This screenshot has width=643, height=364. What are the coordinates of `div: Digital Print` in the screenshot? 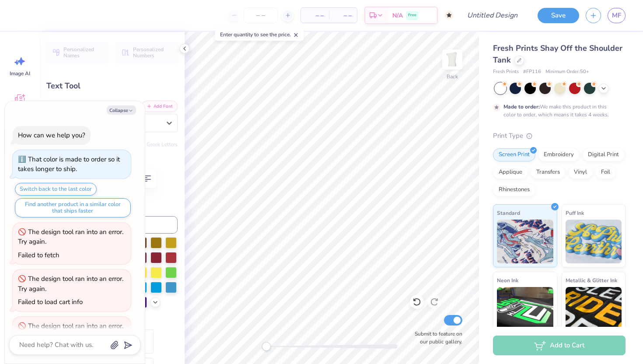 It's located at (603, 155).